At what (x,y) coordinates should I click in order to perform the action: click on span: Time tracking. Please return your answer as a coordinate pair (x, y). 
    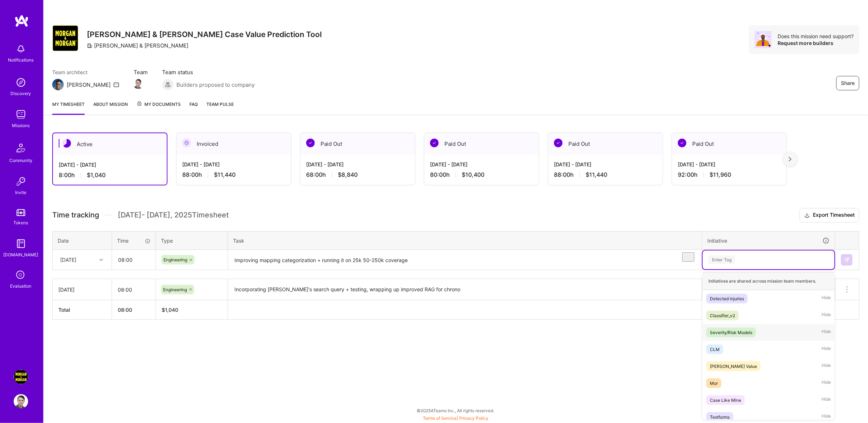
    Looking at the image, I should click on (76, 215).